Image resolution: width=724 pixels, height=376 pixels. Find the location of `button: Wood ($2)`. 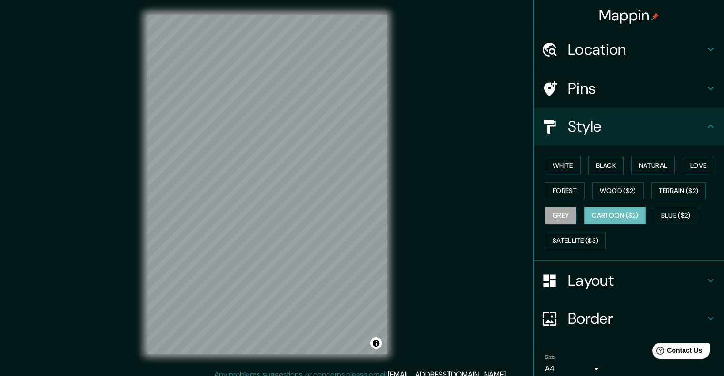

button: Wood ($2) is located at coordinates (618, 191).